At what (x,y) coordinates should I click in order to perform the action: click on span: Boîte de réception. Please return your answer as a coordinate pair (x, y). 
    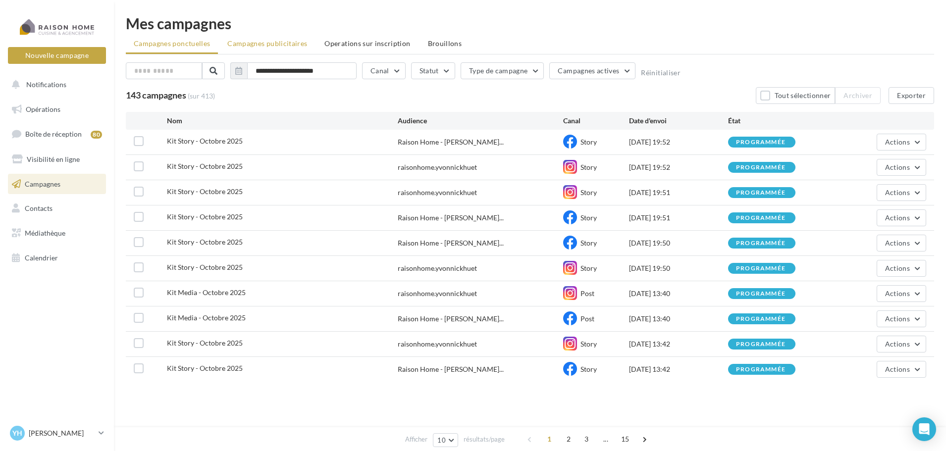
    Looking at the image, I should click on (53, 134).